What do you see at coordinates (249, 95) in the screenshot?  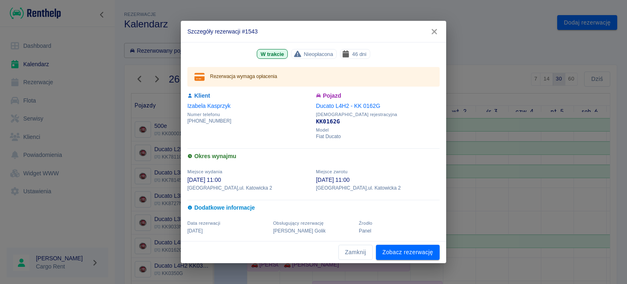 I see `h6: Klient` at bounding box center [249, 95].